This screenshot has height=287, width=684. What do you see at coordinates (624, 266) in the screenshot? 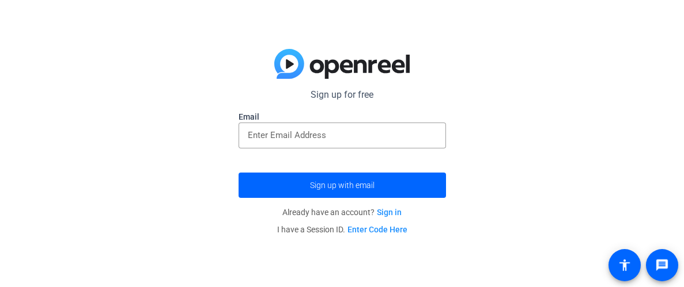
I see `mat-icon: accessibility` at bounding box center [624, 266].